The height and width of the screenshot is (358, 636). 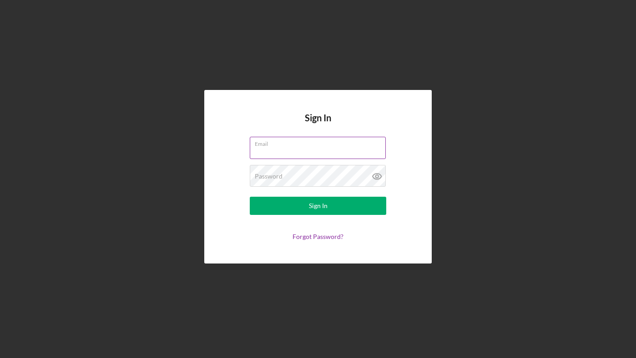 I want to click on a: Forgot Password?, so click(x=318, y=237).